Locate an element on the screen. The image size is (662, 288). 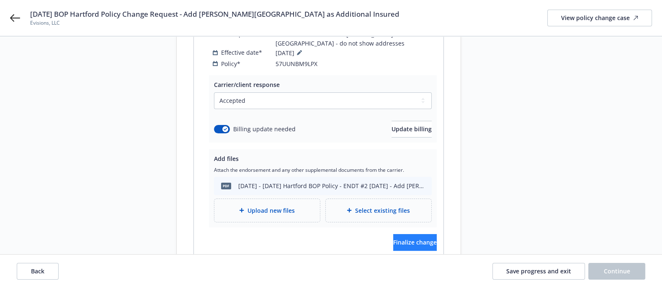
span: Add files is located at coordinates (226, 159).